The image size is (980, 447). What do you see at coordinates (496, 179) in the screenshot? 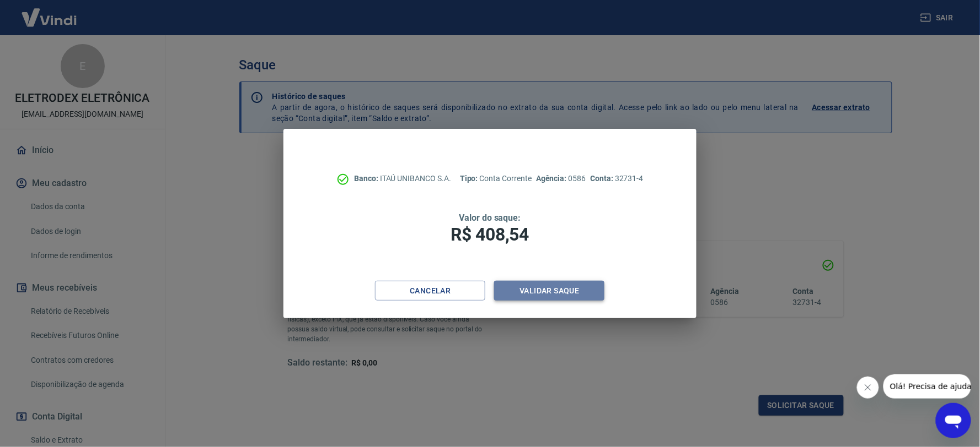
I see `p: Conta Corrente` at bounding box center [496, 179].